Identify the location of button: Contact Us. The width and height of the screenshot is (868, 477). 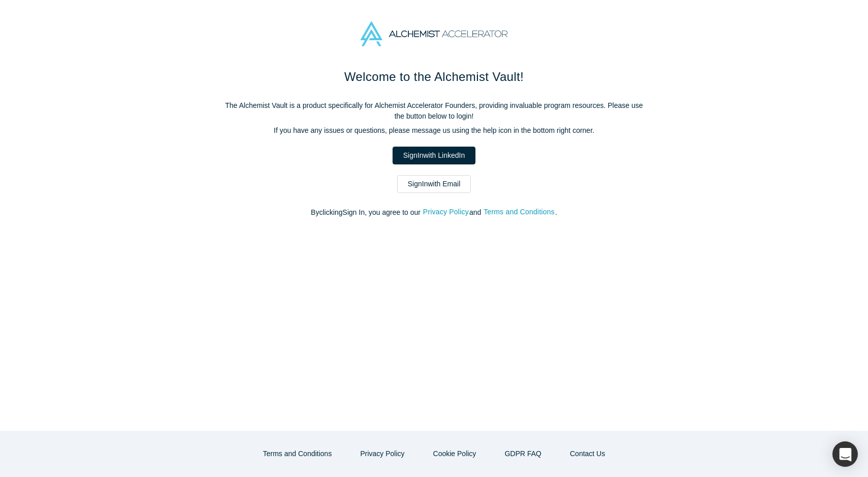
(588, 454).